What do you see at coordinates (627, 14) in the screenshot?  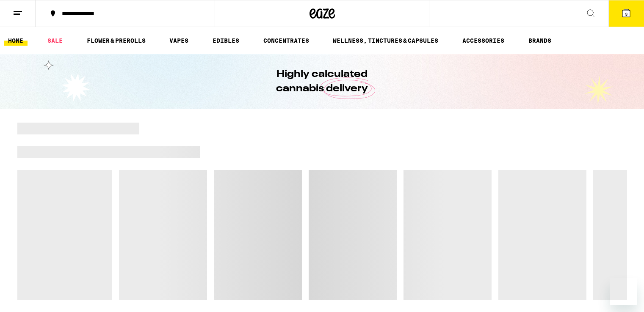 I see `span: 3` at bounding box center [627, 14].